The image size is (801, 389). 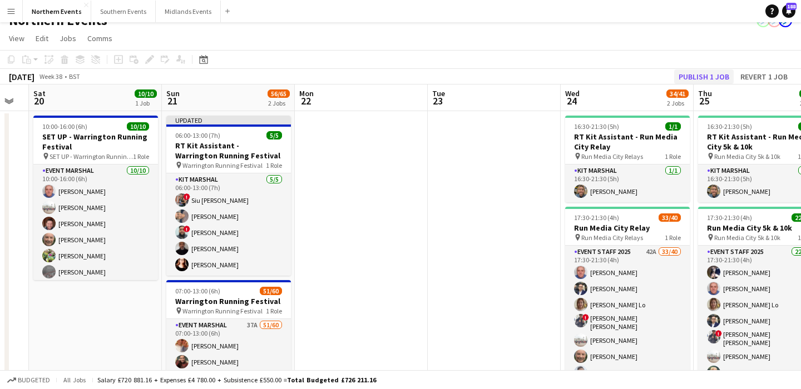 I want to click on a: View, so click(x=17, y=38).